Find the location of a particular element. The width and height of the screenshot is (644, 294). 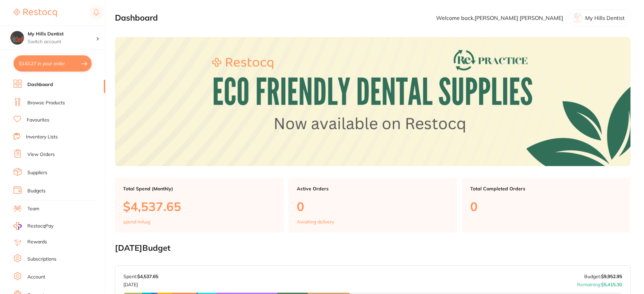

p: Spent: is located at coordinates (140, 276).